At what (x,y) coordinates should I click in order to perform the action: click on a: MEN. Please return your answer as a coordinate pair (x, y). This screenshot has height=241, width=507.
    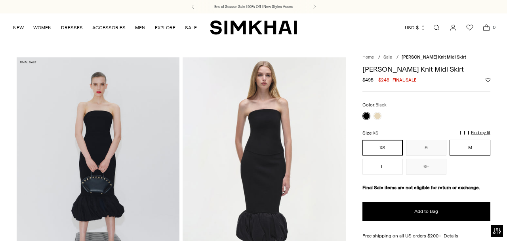
    Looking at the image, I should click on (140, 28).